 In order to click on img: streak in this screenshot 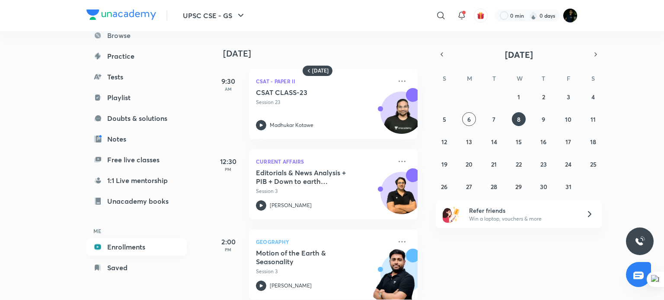, I will do `click(533, 16)`.